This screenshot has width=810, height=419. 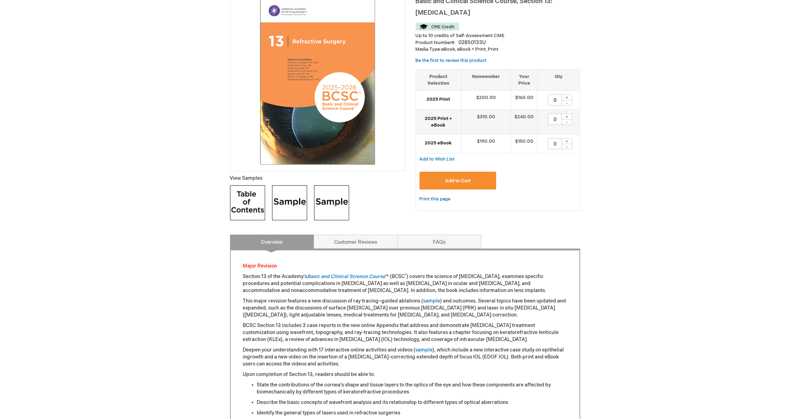 I want to click on p: BCSC Section 13 includes 3 case reports in the new online Appendix that address and demonstrate [..., so click(x=405, y=333).